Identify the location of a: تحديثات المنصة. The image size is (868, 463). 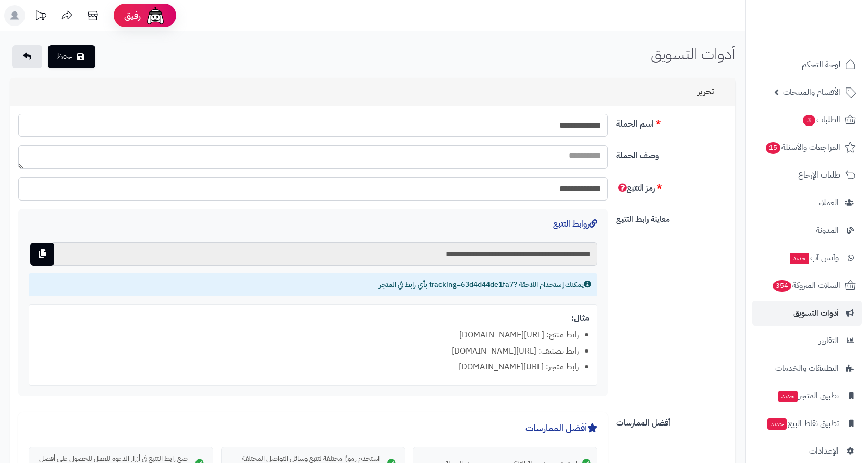
(41, 17).